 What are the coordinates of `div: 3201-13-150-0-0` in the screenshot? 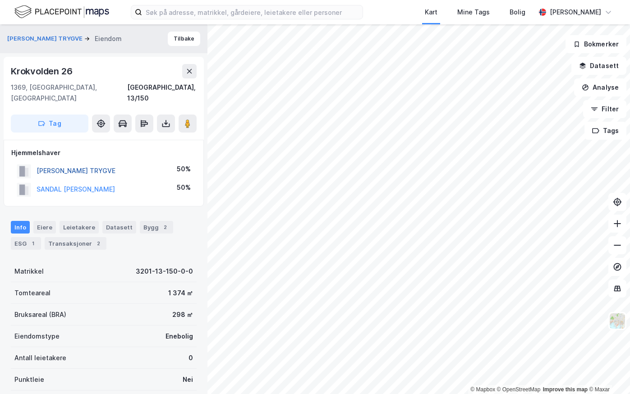 It's located at (164, 271).